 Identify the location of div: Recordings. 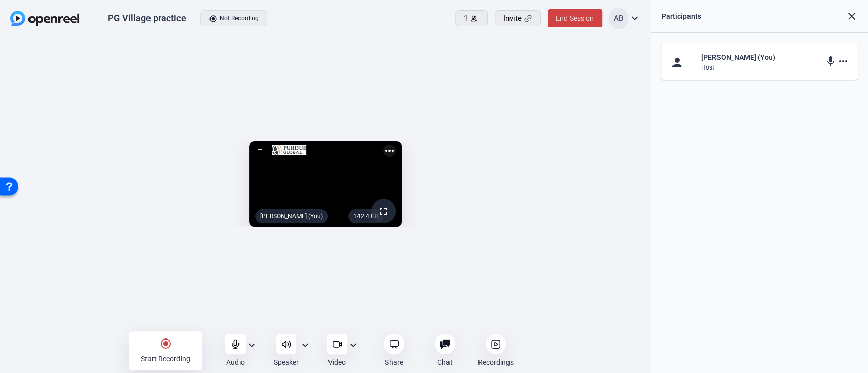
(495, 362).